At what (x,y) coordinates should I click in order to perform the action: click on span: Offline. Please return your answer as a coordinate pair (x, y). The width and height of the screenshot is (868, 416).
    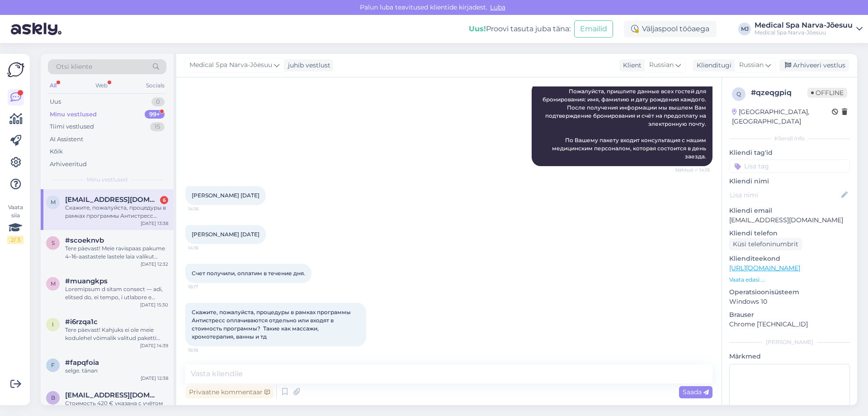
    Looking at the image, I should click on (827, 93).